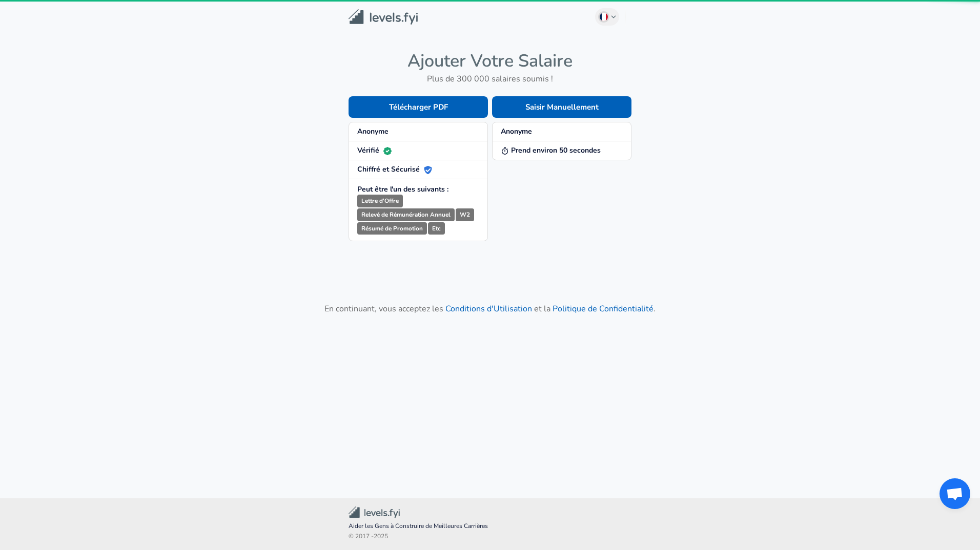 The image size is (980, 550). I want to click on h6: Plus de 300 000 salaires soumis !, so click(490, 79).